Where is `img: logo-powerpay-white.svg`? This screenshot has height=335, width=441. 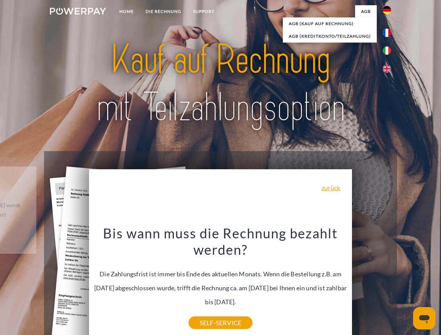
img: logo-powerpay-white.svg is located at coordinates (78, 11).